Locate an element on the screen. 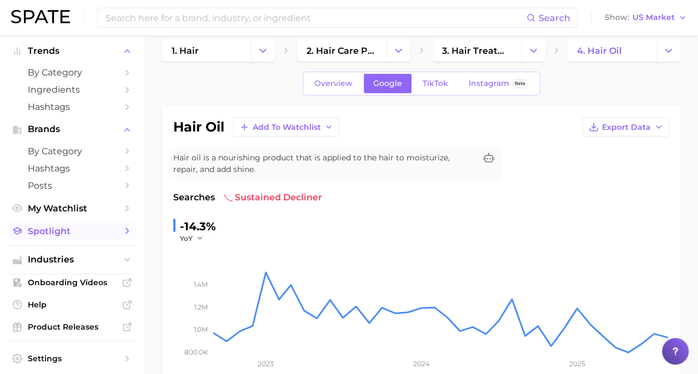  tspan: 2024 is located at coordinates (421, 363).